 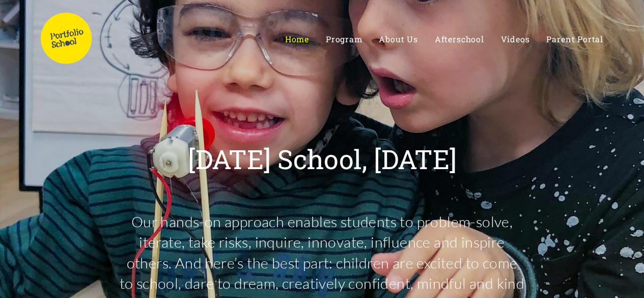 What do you see at coordinates (575, 39) in the screenshot?
I see `a: Parent Portal` at bounding box center [575, 39].